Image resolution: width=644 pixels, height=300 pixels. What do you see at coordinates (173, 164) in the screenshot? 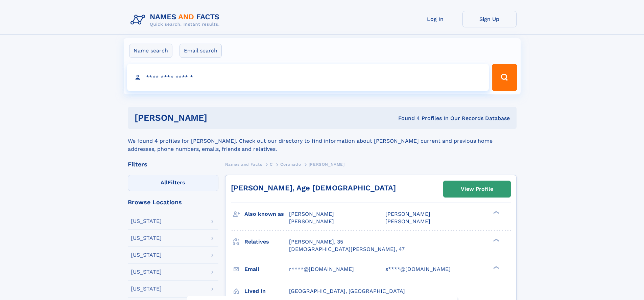
I see `div: Filters` at bounding box center [173, 164].